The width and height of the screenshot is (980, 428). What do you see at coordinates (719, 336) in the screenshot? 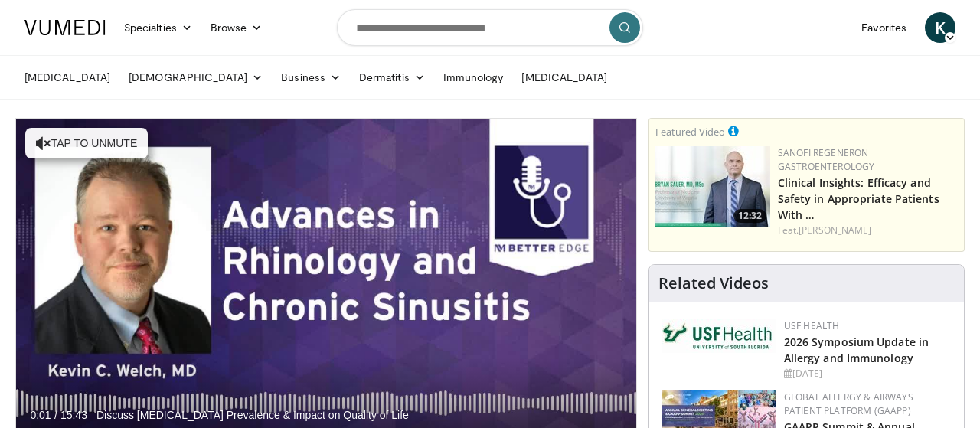
I see `img: 6ba8804a-8538-4002-95e7-a8f8012d4a11.png.150x105_q85_autocrop_double_scale_upscale_version-0.2.jpg` at bounding box center [719, 336].